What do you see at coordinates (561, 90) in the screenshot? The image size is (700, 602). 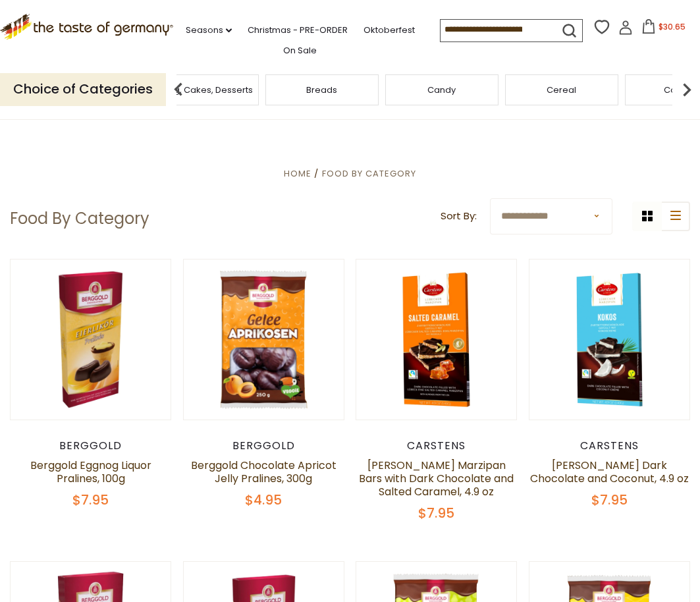 I see `span: Cereal` at bounding box center [561, 90].